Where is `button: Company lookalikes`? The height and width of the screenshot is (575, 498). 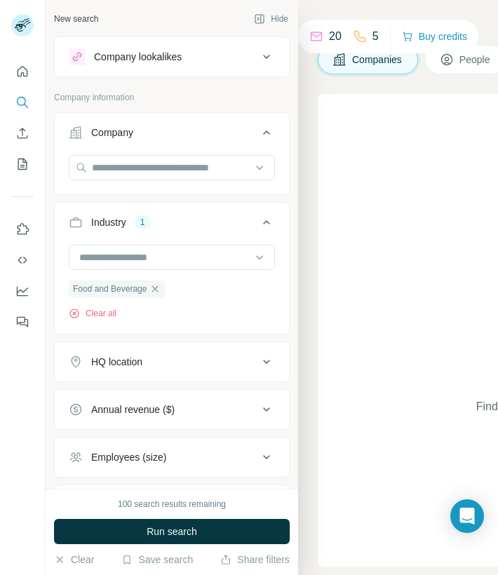 button: Company lookalikes is located at coordinates (172, 57).